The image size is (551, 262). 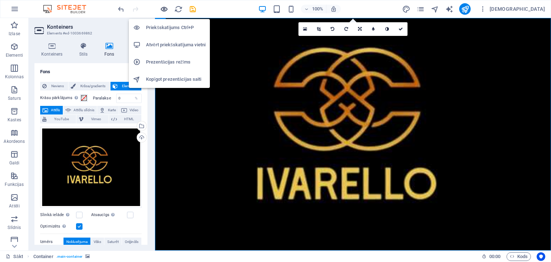 What do you see at coordinates (108, 110) in the screenshot?
I see `button: Karte` at bounding box center [108, 110].